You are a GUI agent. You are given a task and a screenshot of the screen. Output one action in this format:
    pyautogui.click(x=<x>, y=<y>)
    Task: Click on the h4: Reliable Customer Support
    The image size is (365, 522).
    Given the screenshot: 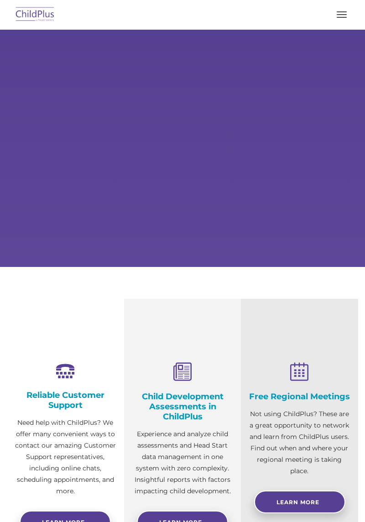 What is the action you would take?
    pyautogui.click(x=65, y=400)
    